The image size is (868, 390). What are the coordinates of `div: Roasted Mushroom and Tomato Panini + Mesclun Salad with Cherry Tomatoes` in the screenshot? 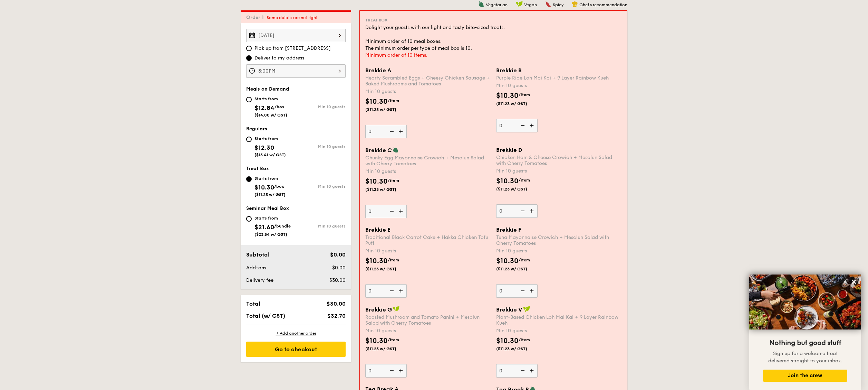 It's located at (428, 320).